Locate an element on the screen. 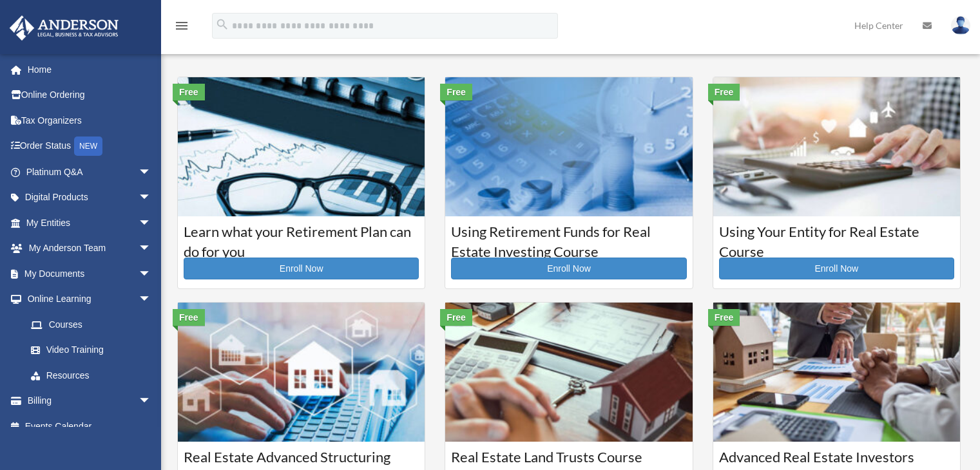 This screenshot has height=470, width=980. a: menu is located at coordinates (182, 28).